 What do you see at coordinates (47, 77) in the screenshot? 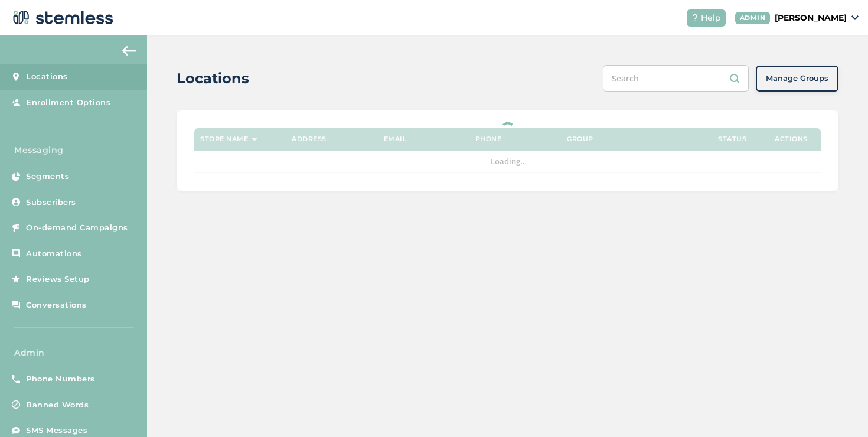
I see `span: Locations` at bounding box center [47, 77].